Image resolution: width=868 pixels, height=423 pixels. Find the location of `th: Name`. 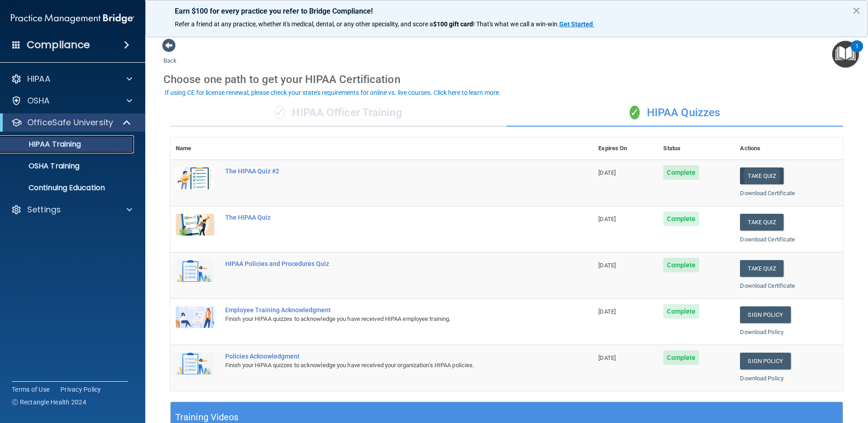

th: Name is located at coordinates (194, 149).